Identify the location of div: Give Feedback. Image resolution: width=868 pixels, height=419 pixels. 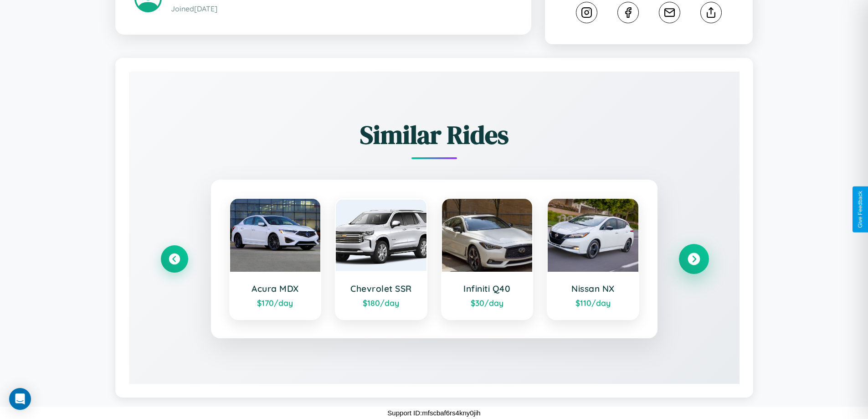
(860, 209).